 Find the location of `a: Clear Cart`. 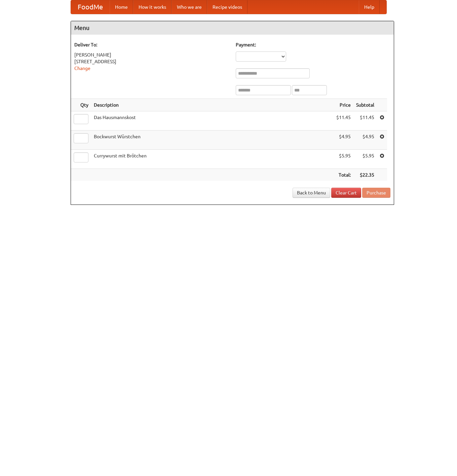

a: Clear Cart is located at coordinates (346, 193).